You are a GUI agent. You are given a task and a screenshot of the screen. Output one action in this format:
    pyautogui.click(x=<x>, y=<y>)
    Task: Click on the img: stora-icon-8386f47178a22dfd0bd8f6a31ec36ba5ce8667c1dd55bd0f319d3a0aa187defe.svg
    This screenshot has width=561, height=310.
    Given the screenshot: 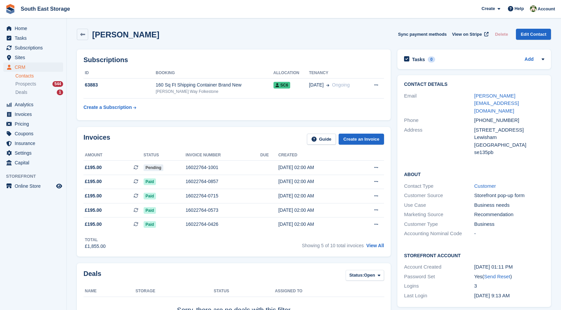 What is the action you would take?
    pyautogui.click(x=10, y=9)
    